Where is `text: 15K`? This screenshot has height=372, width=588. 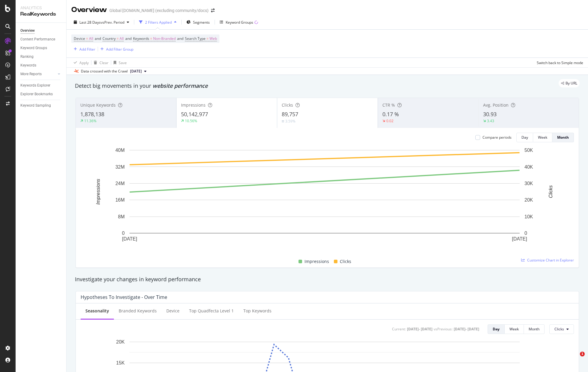 text: 15K is located at coordinates (120, 363).